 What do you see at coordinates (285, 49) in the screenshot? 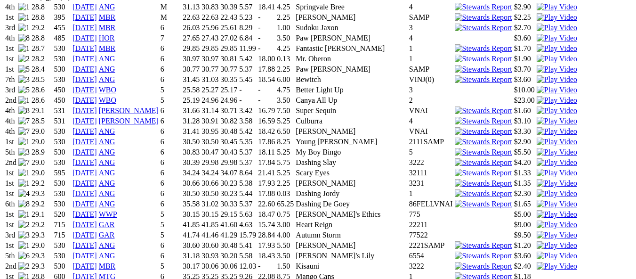
I see `td: 4.25` at bounding box center [285, 49].